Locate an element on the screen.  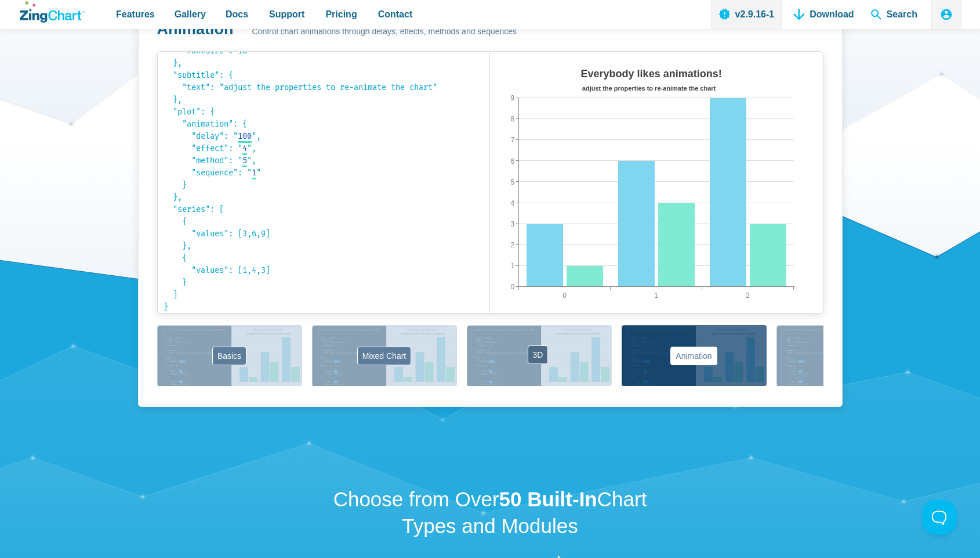
button: Animation is located at coordinates (694, 356).